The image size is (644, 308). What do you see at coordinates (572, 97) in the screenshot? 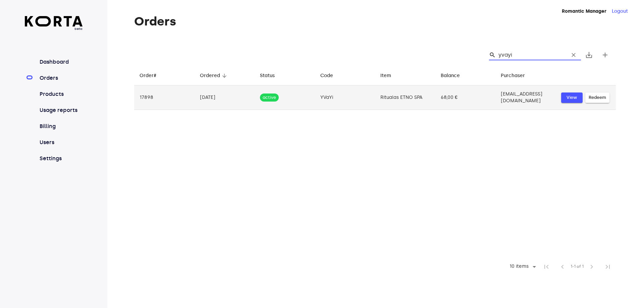
I see `a: View` at bounding box center [572, 97].